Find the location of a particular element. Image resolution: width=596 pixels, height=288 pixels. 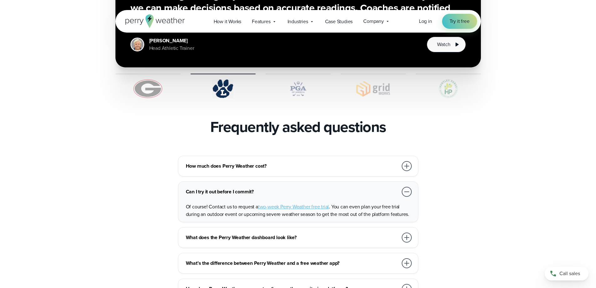

span: Company is located at coordinates (374, 21).